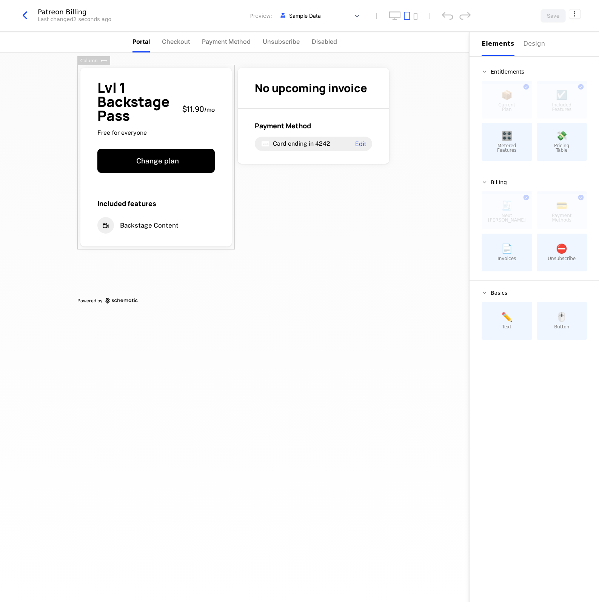 The height and width of the screenshot is (602, 599). Describe the element at coordinates (553, 16) in the screenshot. I see `button: Save` at that location.